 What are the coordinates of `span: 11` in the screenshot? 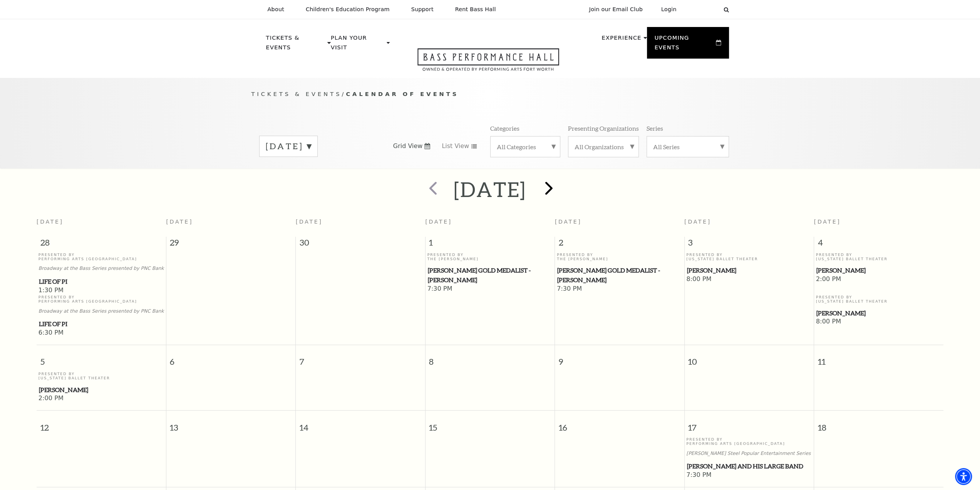 It's located at (879, 358).